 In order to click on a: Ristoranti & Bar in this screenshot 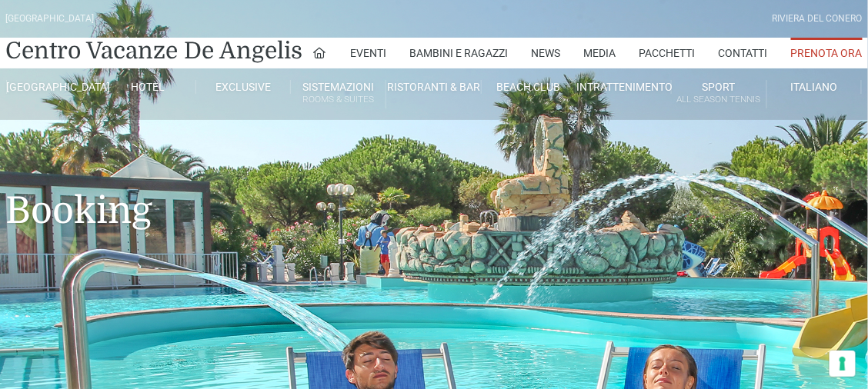, I will do `click(434, 87)`.